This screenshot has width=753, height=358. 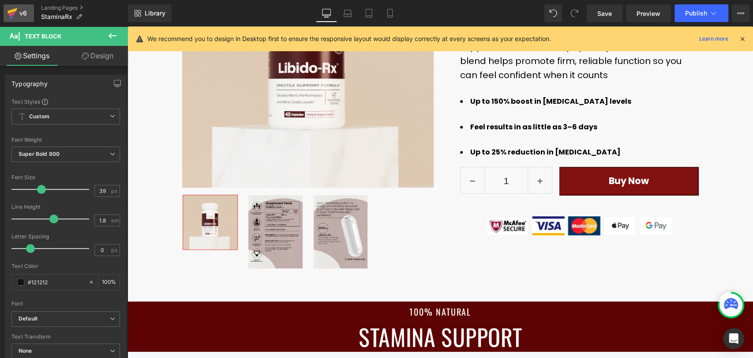 I want to click on i: Default, so click(x=28, y=318).